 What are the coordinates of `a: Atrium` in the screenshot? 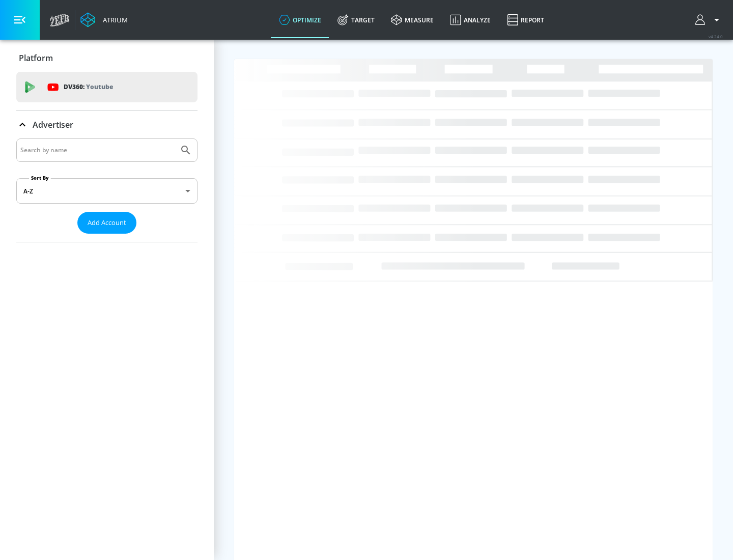 It's located at (104, 20).